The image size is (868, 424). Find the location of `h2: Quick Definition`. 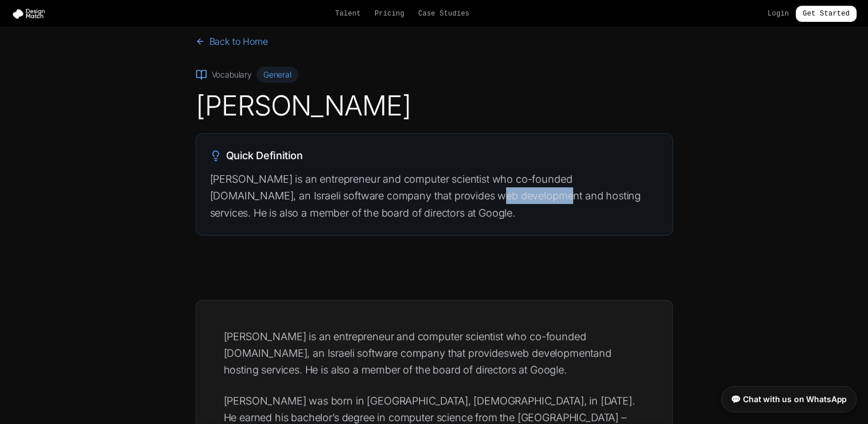

h2: Quick Definition is located at coordinates (434, 155).